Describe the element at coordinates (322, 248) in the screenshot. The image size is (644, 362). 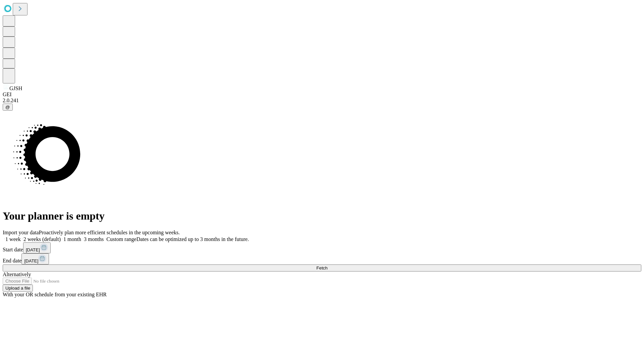
I see `div: Start date` at that location.